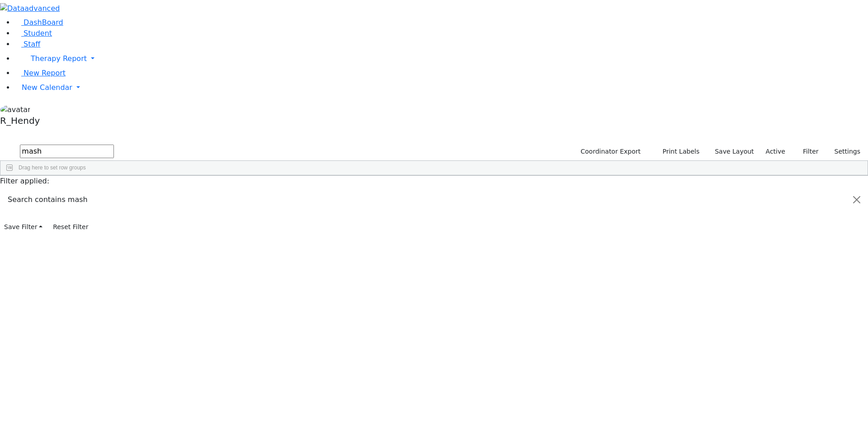 This screenshot has width=868, height=427. I want to click on a: New Report, so click(40, 73).